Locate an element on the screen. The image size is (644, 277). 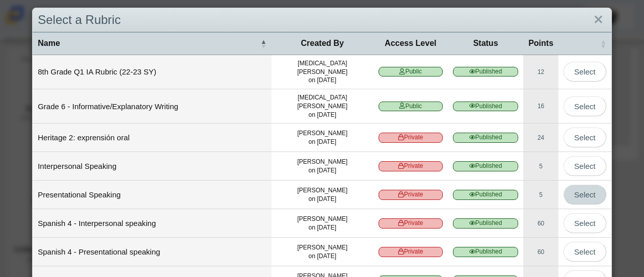
span: Created By is located at coordinates (323, 44).